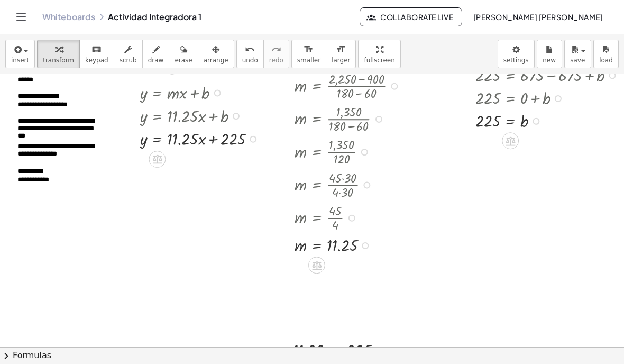 This screenshot has width=624, height=364. I want to click on button: insert, so click(20, 54).